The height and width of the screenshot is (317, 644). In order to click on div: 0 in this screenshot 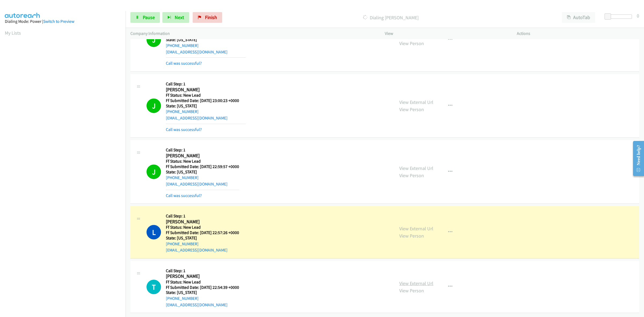, I will do `click(638, 15)`.